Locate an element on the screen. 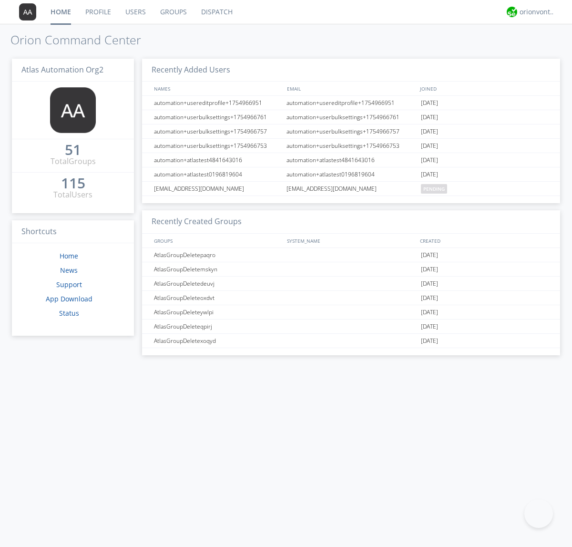 This screenshot has width=572, height=547. div: AtlasGroupDeletexoqyd is located at coordinates (217, 341).